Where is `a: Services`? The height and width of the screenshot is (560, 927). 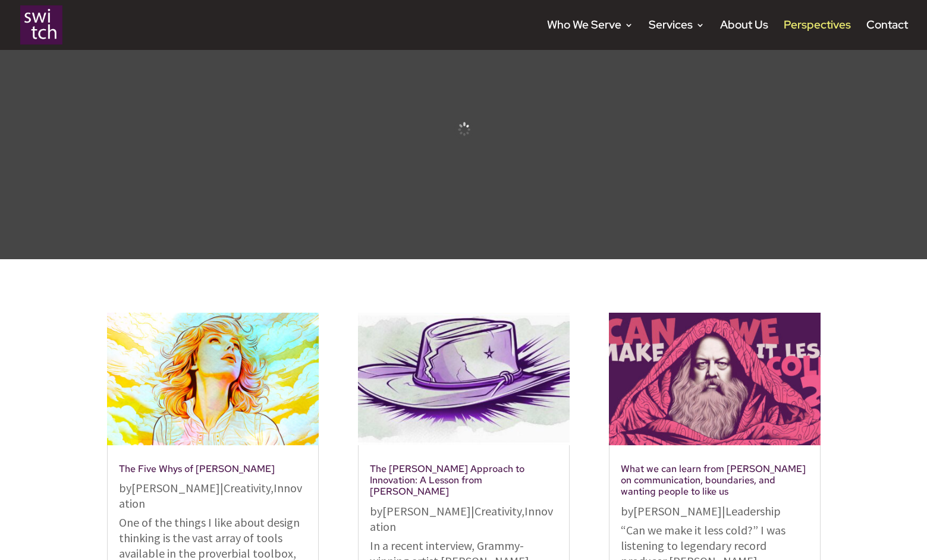
a: Services is located at coordinates (677, 35).